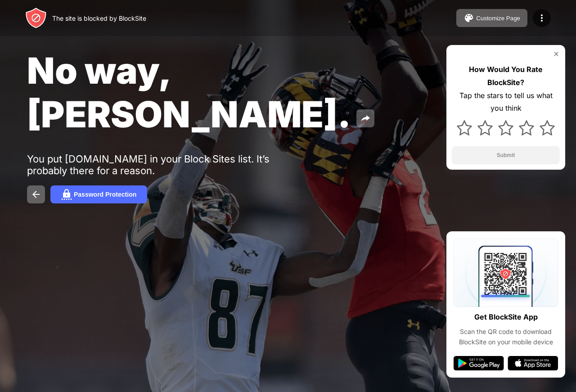  I want to click on img: google-play.svg, so click(479, 363).